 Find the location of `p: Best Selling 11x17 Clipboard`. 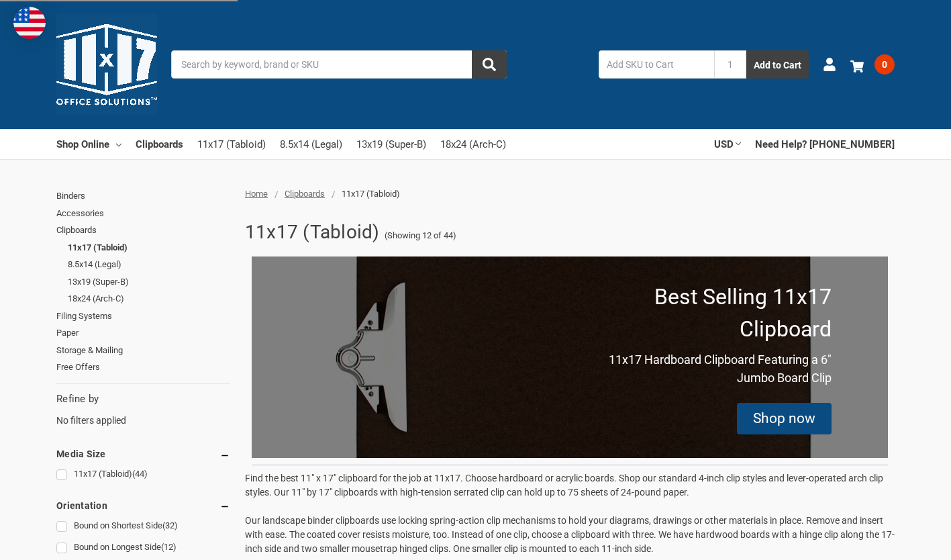

p: Best Selling 11x17 Clipboard is located at coordinates (701, 312).